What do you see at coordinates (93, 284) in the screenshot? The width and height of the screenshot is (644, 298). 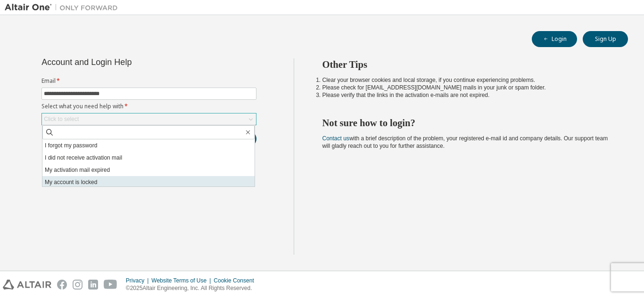 I see `img: linkedin.svg` at bounding box center [93, 284].